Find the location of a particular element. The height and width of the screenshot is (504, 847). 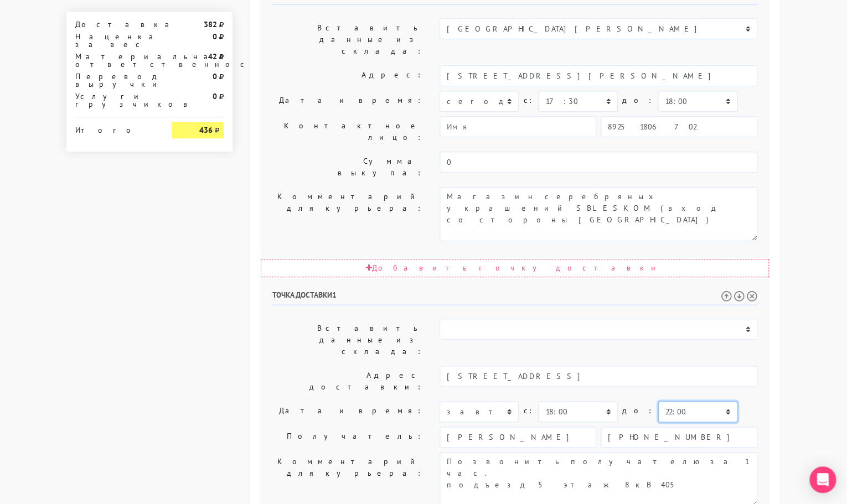

div: Добавить точку доставки is located at coordinates (515, 268).